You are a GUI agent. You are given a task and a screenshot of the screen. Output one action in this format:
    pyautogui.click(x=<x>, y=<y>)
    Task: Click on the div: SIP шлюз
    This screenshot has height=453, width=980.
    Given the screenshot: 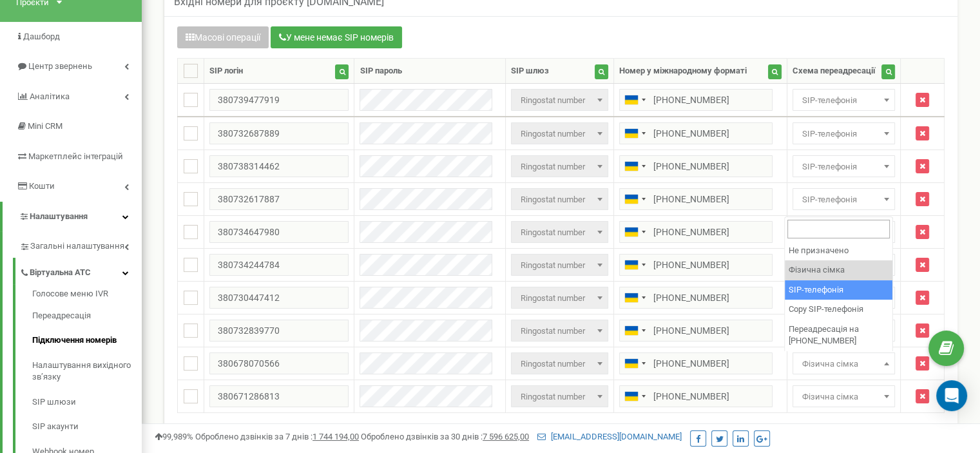 What is the action you would take?
    pyautogui.click(x=530, y=71)
    